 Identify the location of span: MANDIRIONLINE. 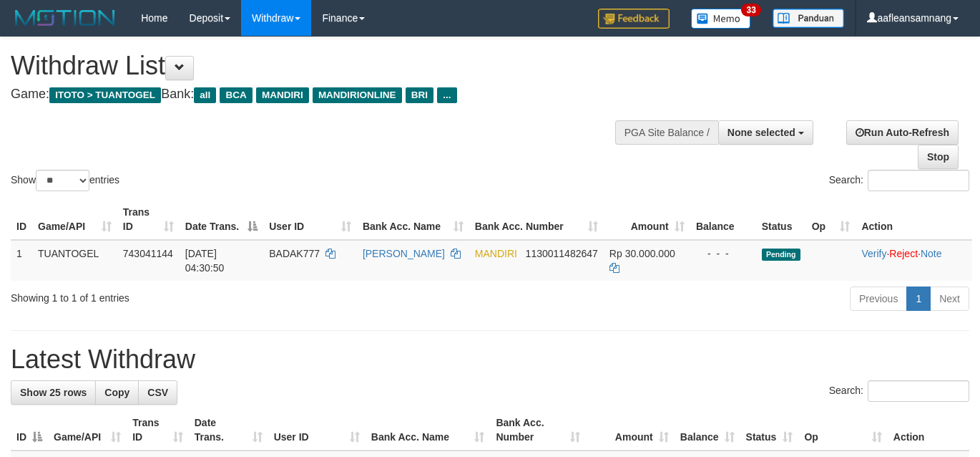
(357, 95).